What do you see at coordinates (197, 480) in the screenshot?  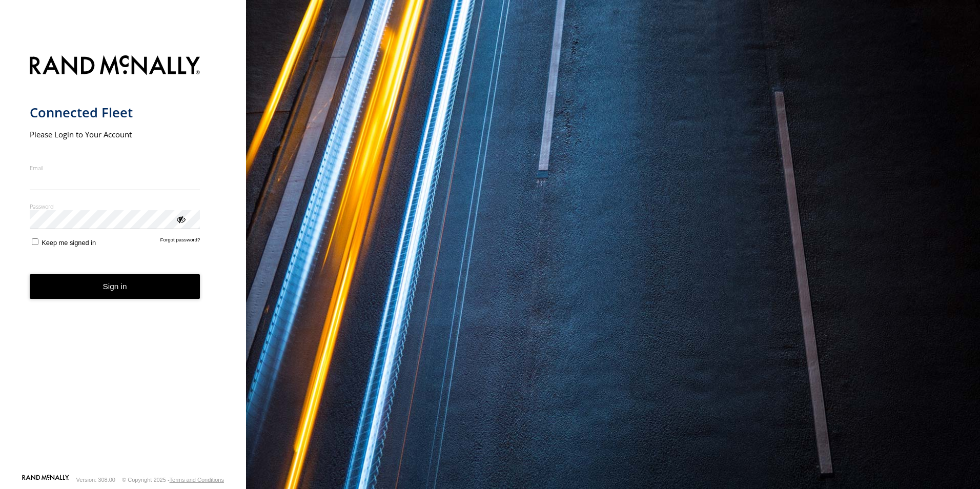 I see `a: Terms and Conditions` at bounding box center [197, 480].